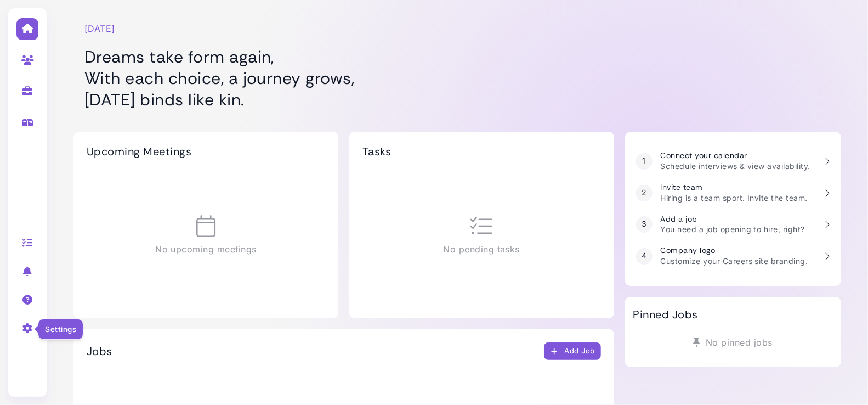  What do you see at coordinates (735, 250) in the screenshot?
I see `h3: Company logo` at bounding box center [735, 250].